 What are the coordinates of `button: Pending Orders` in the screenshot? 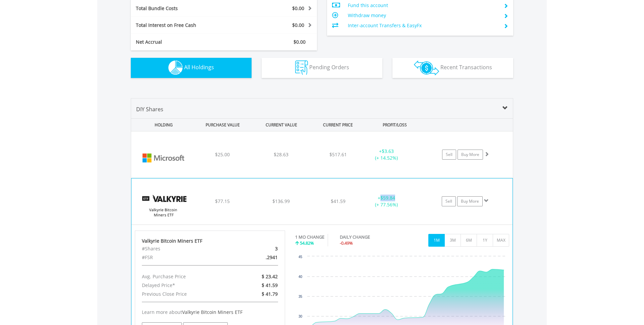 It's located at (322, 68).